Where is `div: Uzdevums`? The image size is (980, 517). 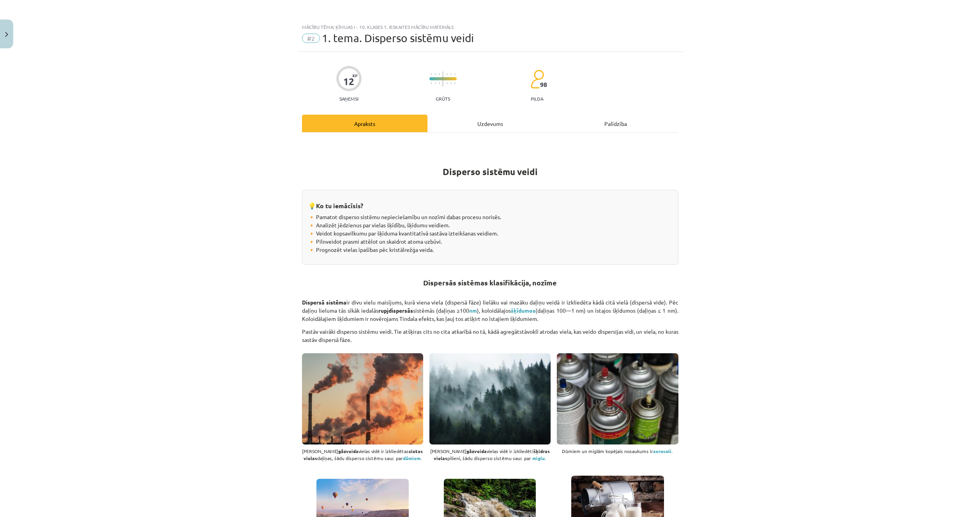
div: Uzdevums is located at coordinates (490, 123).